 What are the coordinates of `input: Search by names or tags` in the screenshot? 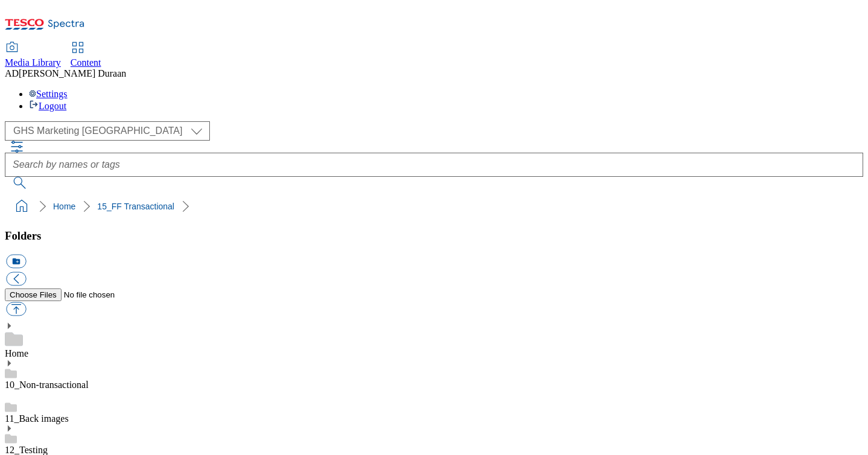 It's located at (434, 164).